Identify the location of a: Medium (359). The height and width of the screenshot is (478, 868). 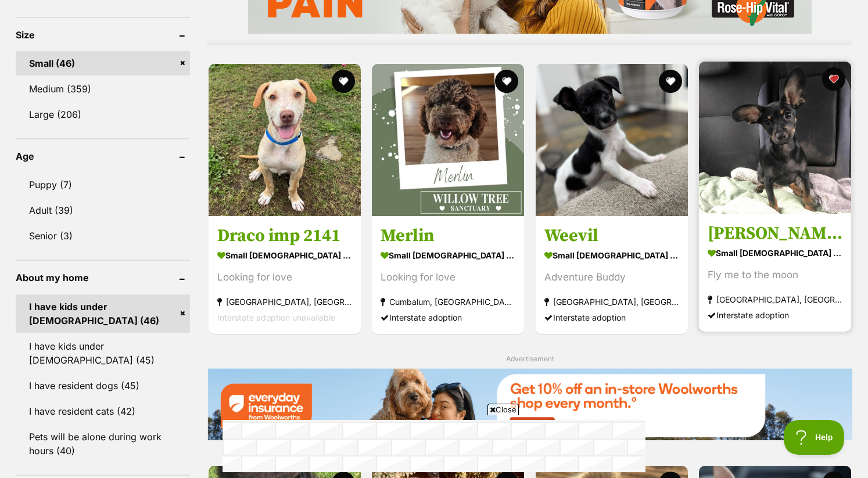
(103, 89).